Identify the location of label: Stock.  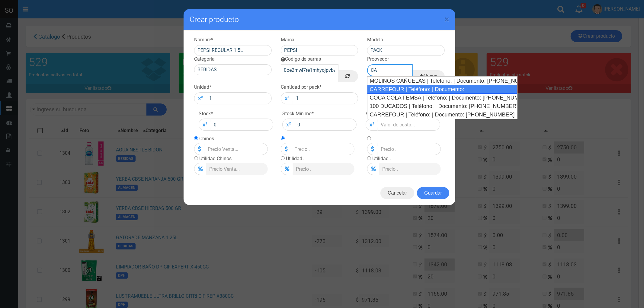
(206, 114).